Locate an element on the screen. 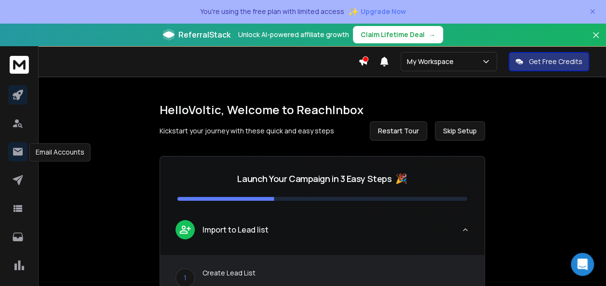 This screenshot has height=286, width=606. p: You're using the free plan with limited access is located at coordinates (272, 12).